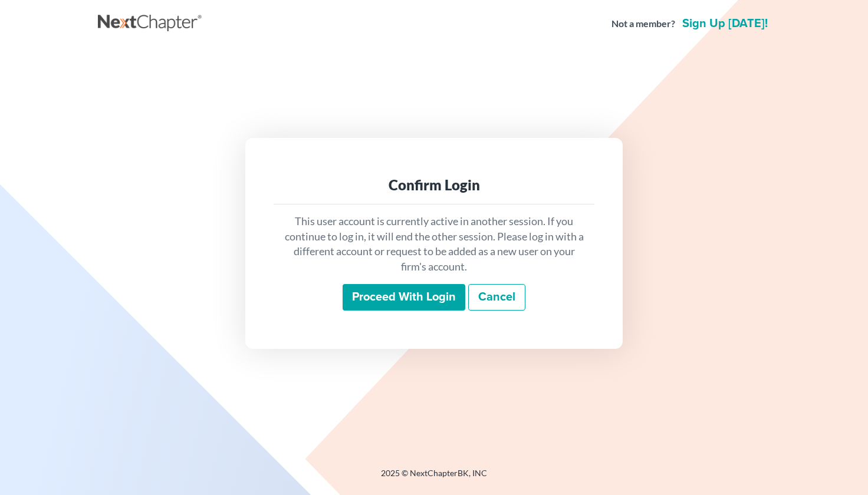 The width and height of the screenshot is (868, 495). I want to click on a: Cancel, so click(497, 298).